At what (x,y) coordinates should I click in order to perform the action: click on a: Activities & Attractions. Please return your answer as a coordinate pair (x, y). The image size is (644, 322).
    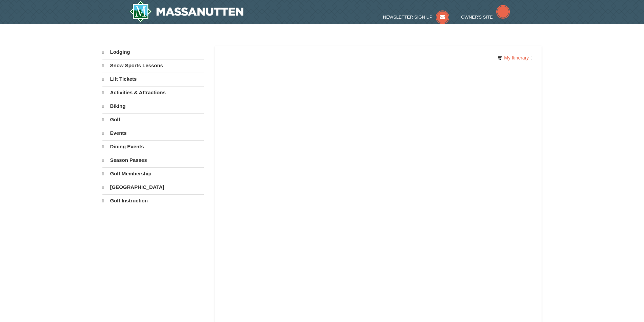
    Looking at the image, I should click on (153, 93).